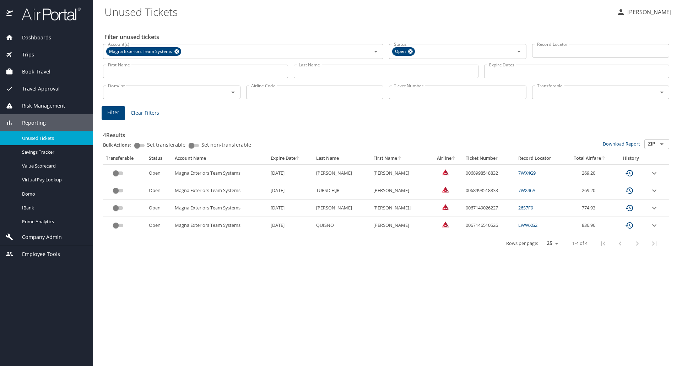  Describe the element at coordinates (342, 191) in the screenshot. I see `td: TURSICH.JR` at that location.